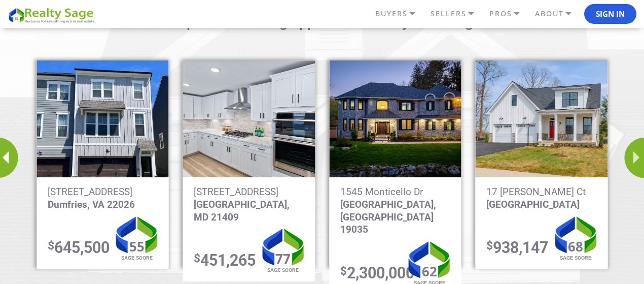 Image resolution: width=644 pixels, height=284 pixels. I want to click on p: 2,300,000, so click(370, 273).